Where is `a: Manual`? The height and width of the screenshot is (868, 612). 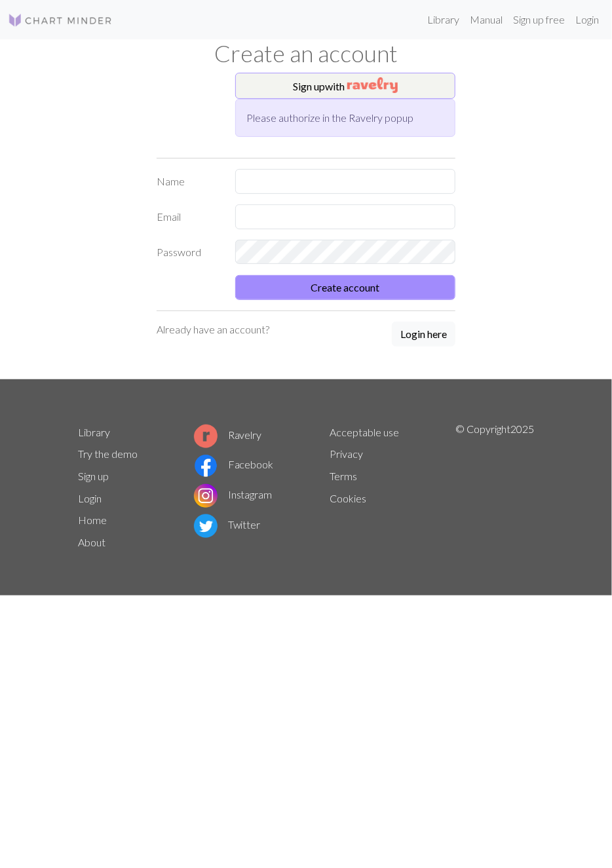
a: Manual is located at coordinates (486, 20).